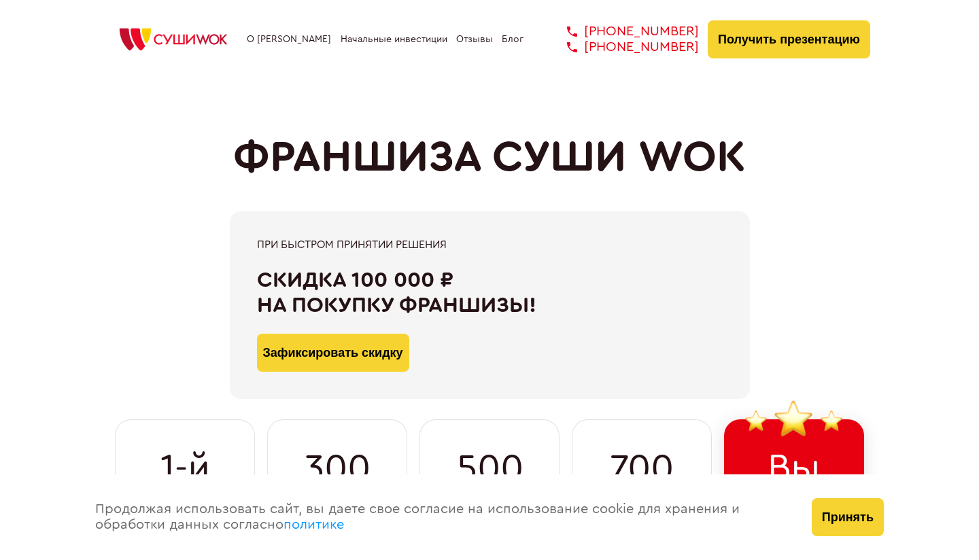  What do you see at coordinates (313, 524) in the screenshot?
I see `a: политике` at bounding box center [313, 524].